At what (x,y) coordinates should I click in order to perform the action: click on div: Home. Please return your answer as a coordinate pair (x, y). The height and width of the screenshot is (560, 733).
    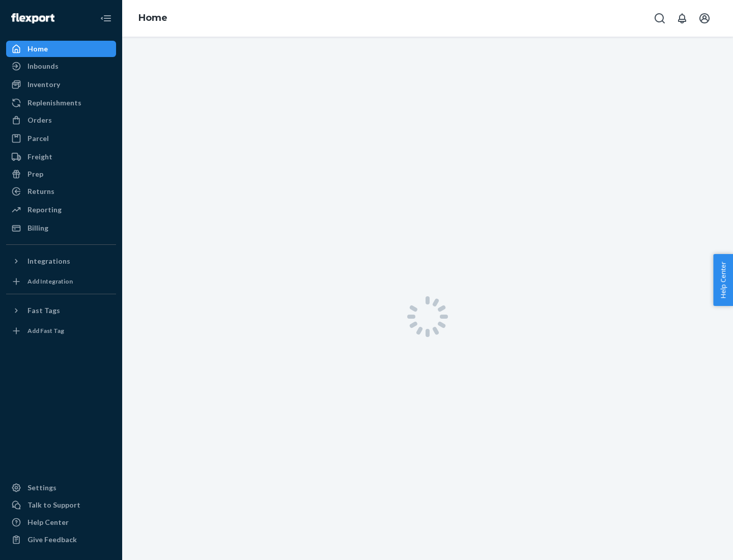
    Looking at the image, I should click on (37, 49).